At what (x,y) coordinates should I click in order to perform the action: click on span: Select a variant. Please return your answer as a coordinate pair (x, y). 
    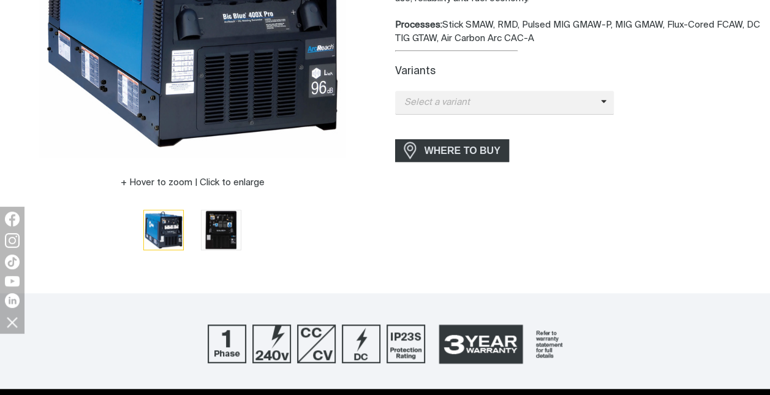
    Looking at the image, I should click on (498, 102).